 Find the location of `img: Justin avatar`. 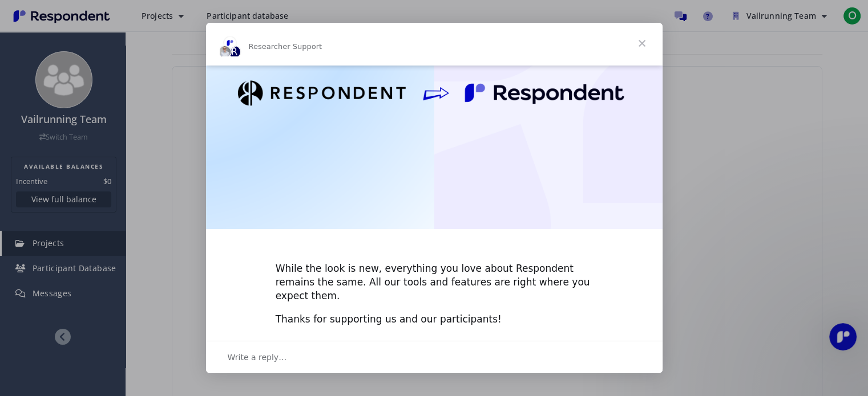

img: Justin avatar is located at coordinates (225, 52).